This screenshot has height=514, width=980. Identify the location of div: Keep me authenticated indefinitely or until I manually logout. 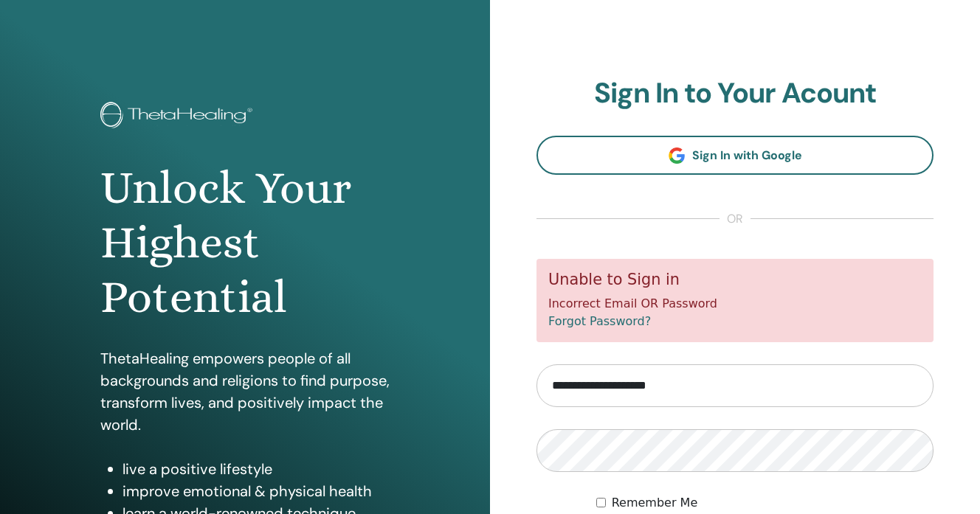
(765, 503).